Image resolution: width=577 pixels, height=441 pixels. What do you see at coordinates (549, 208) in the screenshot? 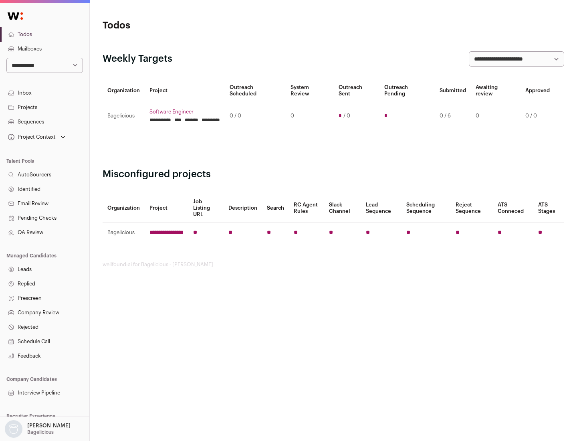
I see `th: ATS Stages` at bounding box center [549, 208].